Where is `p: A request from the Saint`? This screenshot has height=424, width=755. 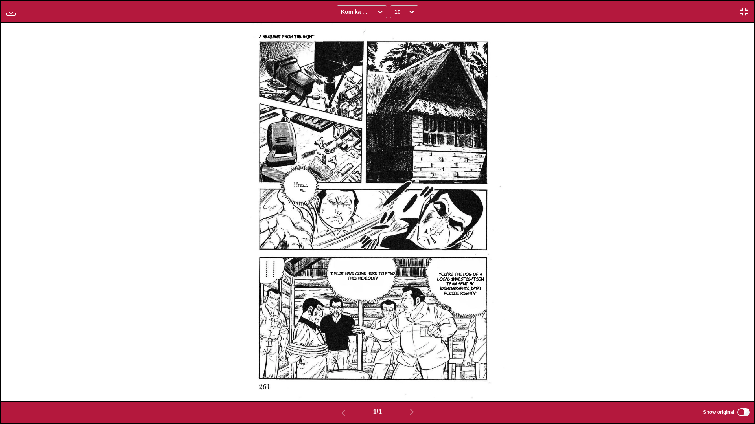
p: A request from the Saint is located at coordinates (287, 36).